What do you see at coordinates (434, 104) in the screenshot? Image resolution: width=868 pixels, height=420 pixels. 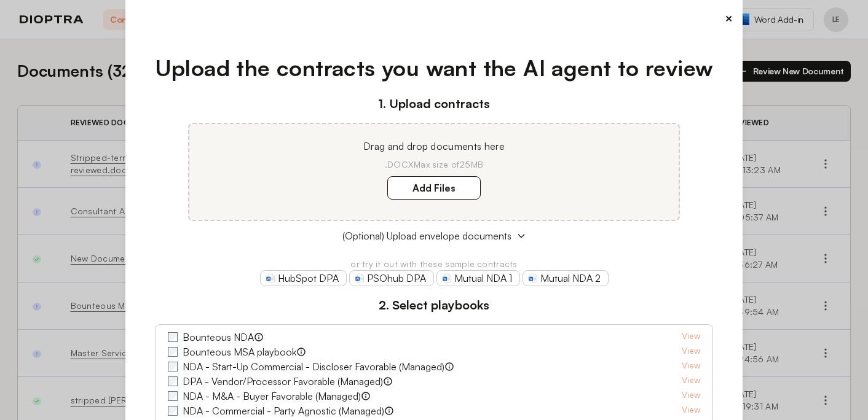 I see `h3: 1. Upload contracts` at bounding box center [434, 104].